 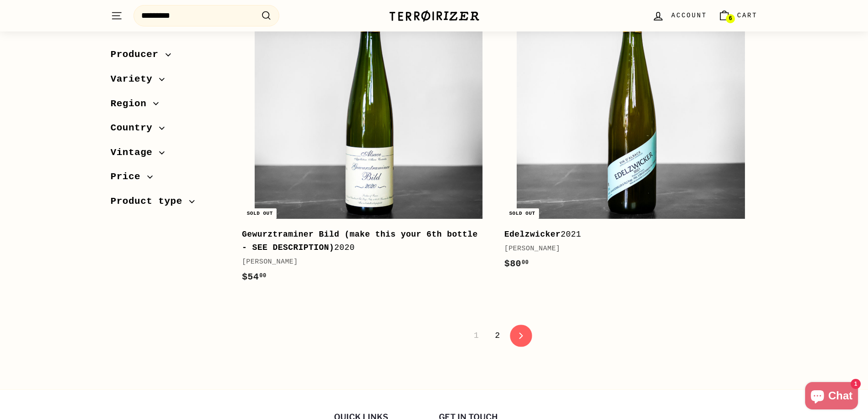 What do you see at coordinates (135, 128) in the screenshot?
I see `span: Country` at bounding box center [135, 128].